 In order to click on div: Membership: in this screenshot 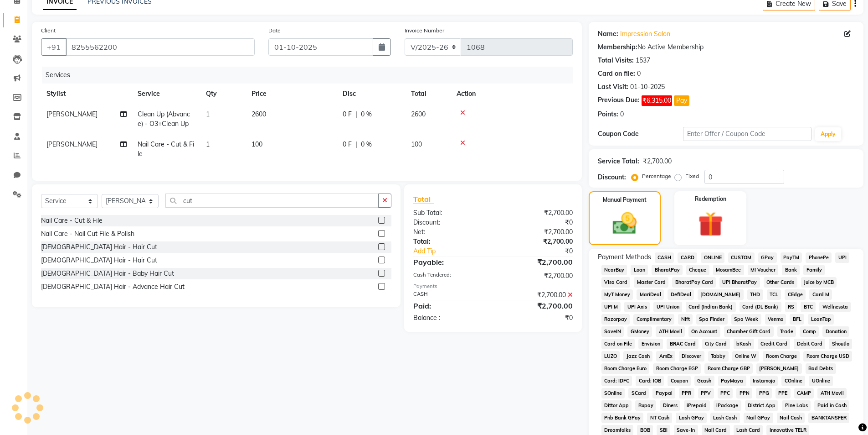, I will do `click(618, 47)`.